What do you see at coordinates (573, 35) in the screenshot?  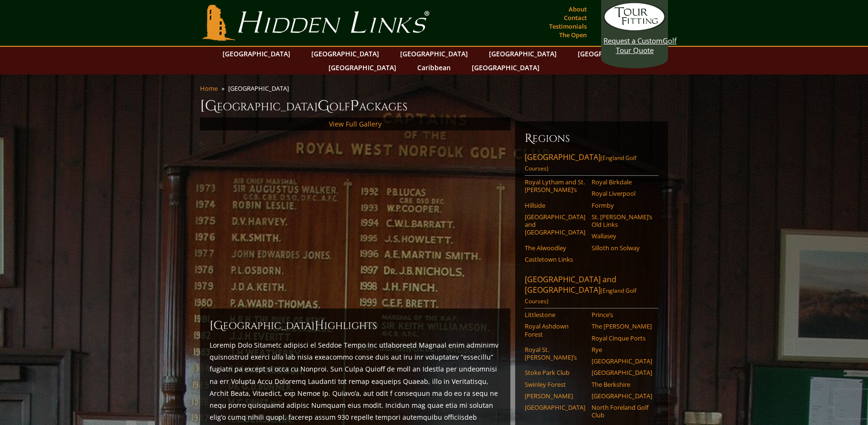 I see `a: The Open` at bounding box center [573, 35].